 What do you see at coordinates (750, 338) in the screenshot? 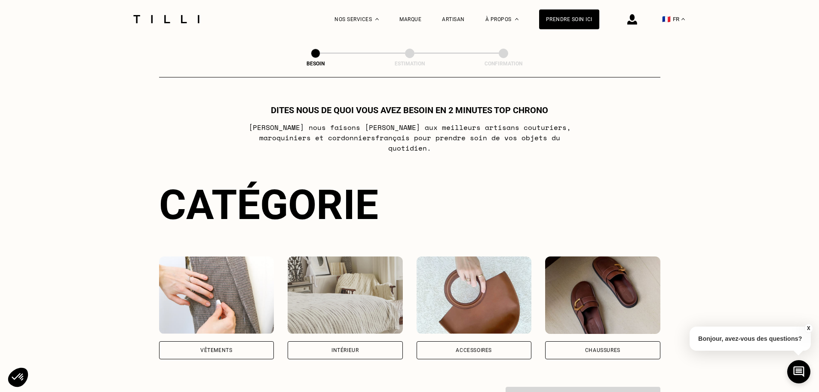
I see `p: Bonjour, avez-vous des questions?` at bounding box center [750, 338].